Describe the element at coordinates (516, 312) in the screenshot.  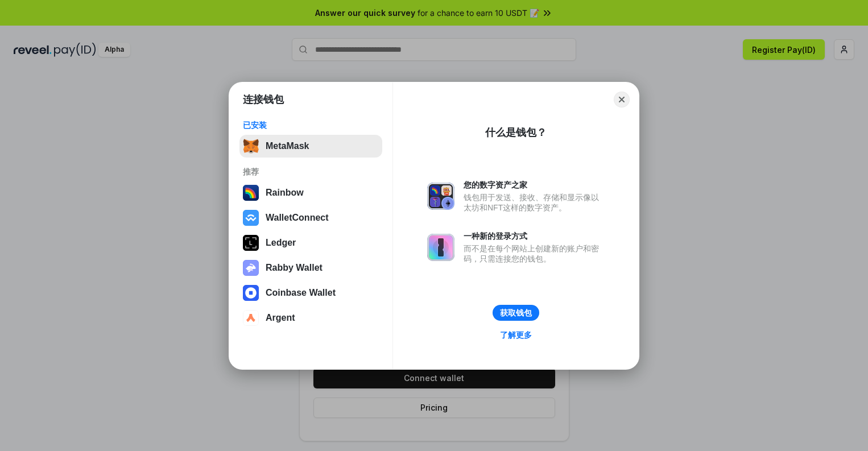
I see `div: 获取钱包` at that location.